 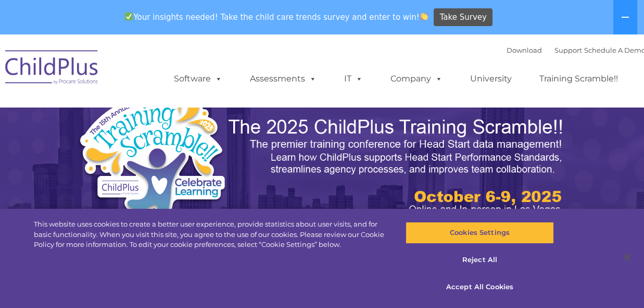 I want to click on a: Company, so click(x=416, y=79).